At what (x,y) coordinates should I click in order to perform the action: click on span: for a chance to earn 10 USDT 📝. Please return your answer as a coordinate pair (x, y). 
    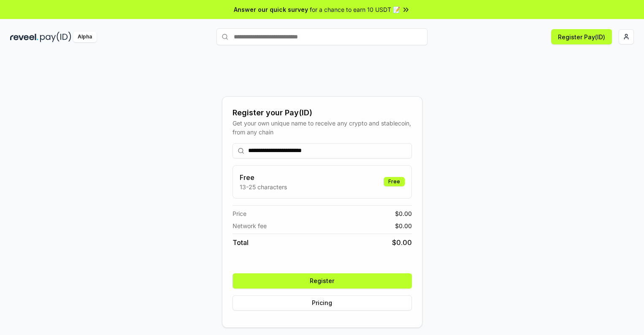
    Looking at the image, I should click on (355, 9).